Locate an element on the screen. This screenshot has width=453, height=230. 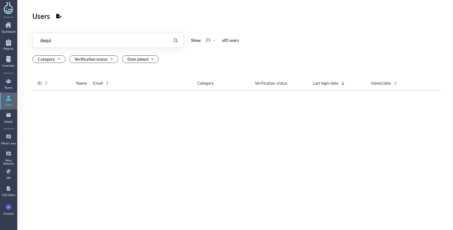
span: JL is located at coordinates (8, 207).